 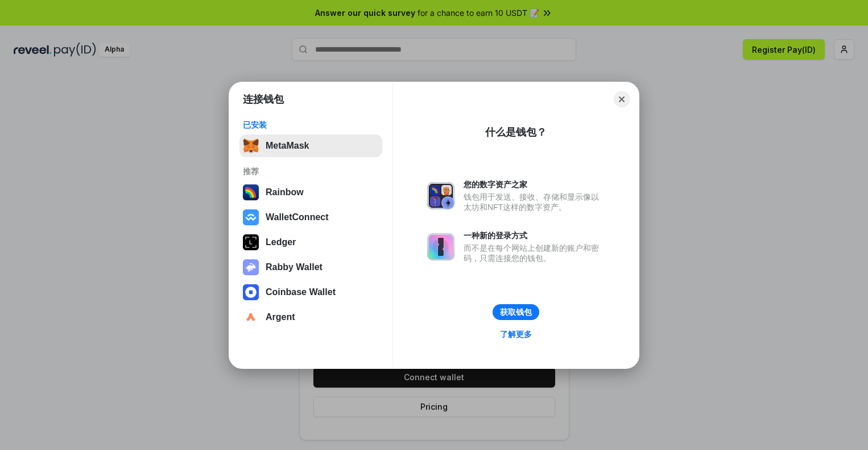 What do you see at coordinates (297, 218) in the screenshot?
I see `div: WalletConnect` at bounding box center [297, 218].